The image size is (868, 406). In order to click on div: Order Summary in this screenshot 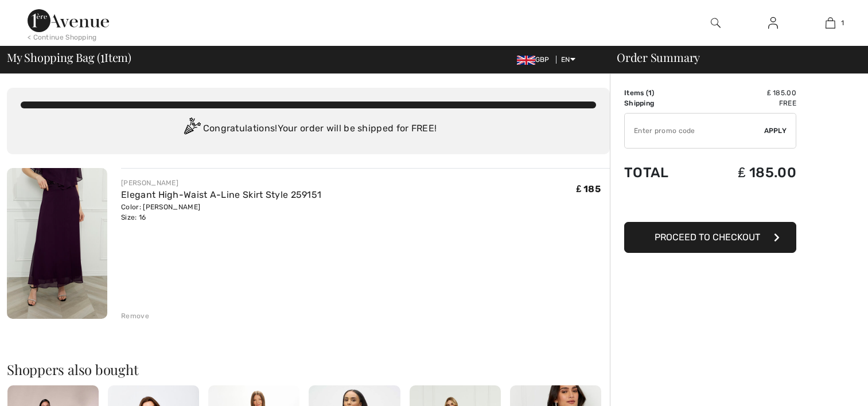, I will do `click(732, 57)`.